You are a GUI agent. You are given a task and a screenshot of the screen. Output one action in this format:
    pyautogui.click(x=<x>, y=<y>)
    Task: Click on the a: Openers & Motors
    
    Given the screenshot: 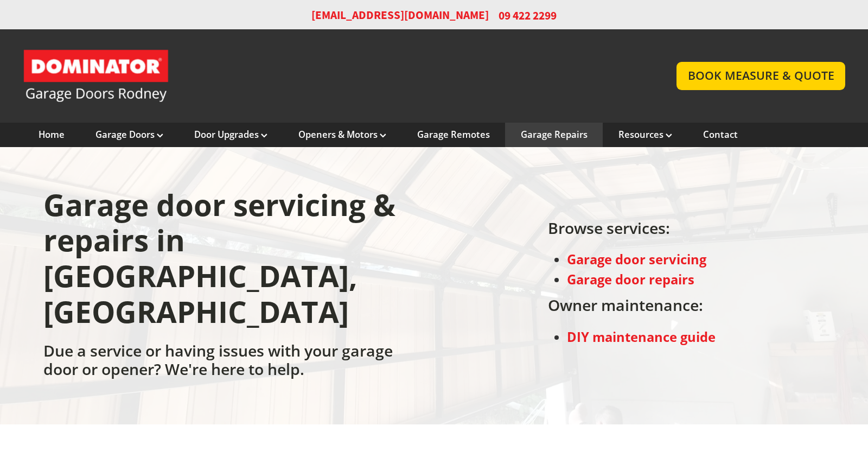 What is the action you would take?
    pyautogui.click(x=342, y=134)
    